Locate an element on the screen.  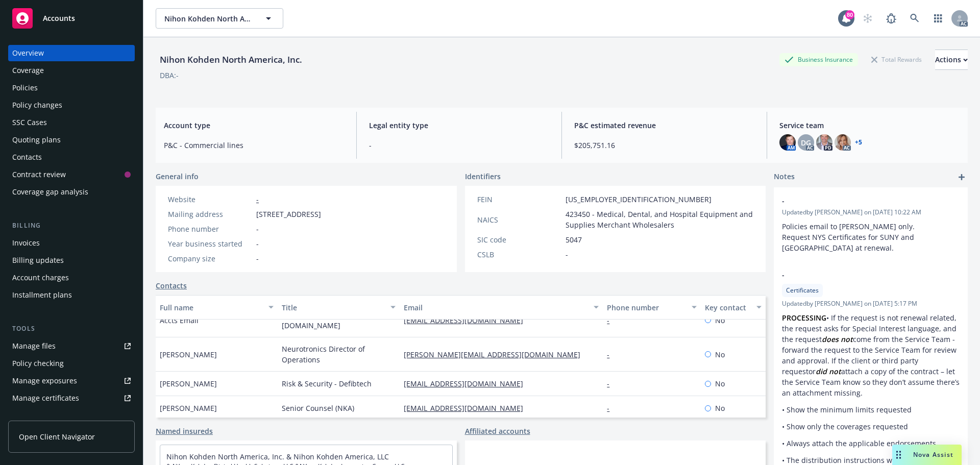
div: CSLB is located at coordinates (519, 255).